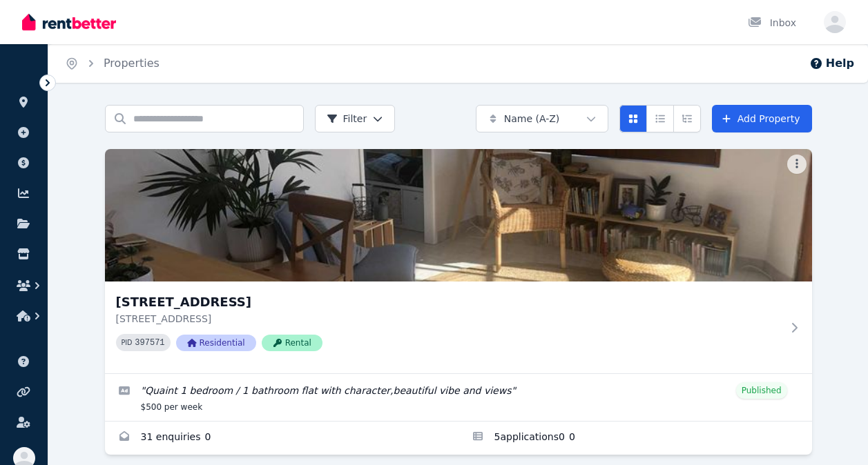 The width and height of the screenshot is (868, 465). I want to click on div: Inbox, so click(771, 23).